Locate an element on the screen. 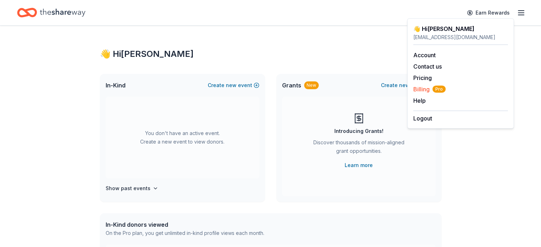  button: Show past events is located at coordinates (132, 188).